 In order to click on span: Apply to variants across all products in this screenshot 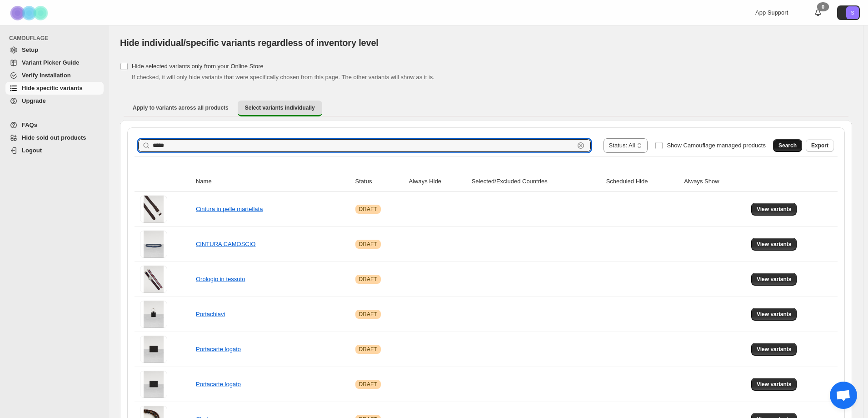, I will do `click(180, 108)`.